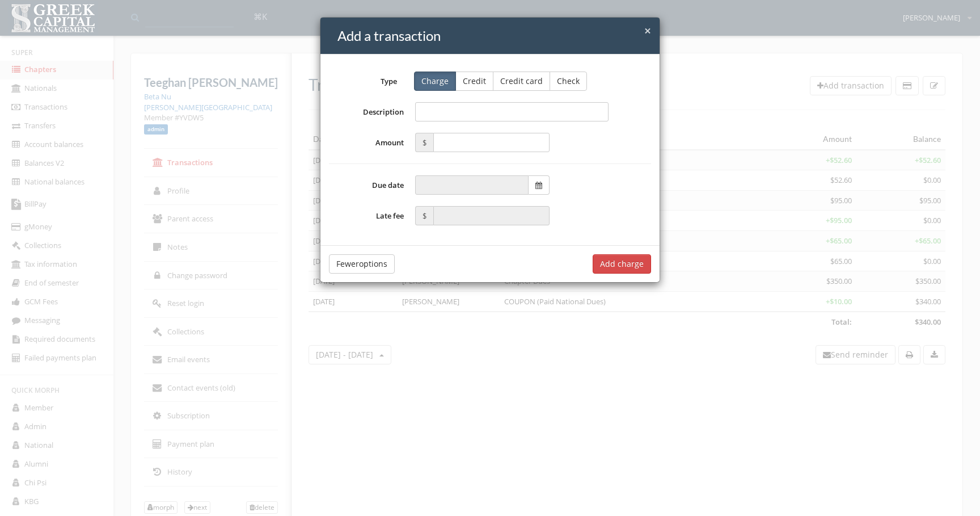 Image resolution: width=980 pixels, height=516 pixels. I want to click on button: Feweroptions, so click(362, 264).